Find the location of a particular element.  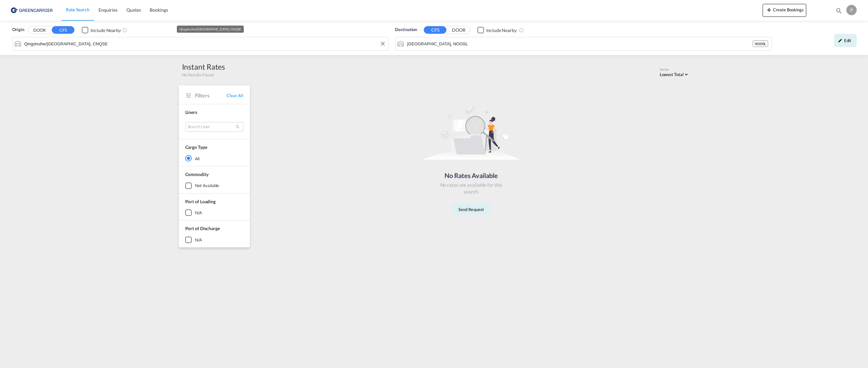

span: No Results Found is located at coordinates (198, 75).